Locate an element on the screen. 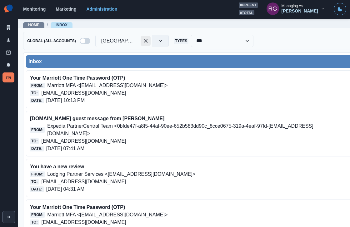 This screenshot has width=350, height=227. p: You have a new review is located at coordinates (176, 167).